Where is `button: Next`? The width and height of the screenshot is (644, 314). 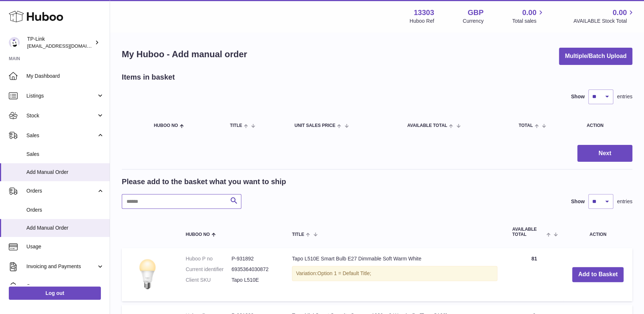 button: Next is located at coordinates (605, 153).